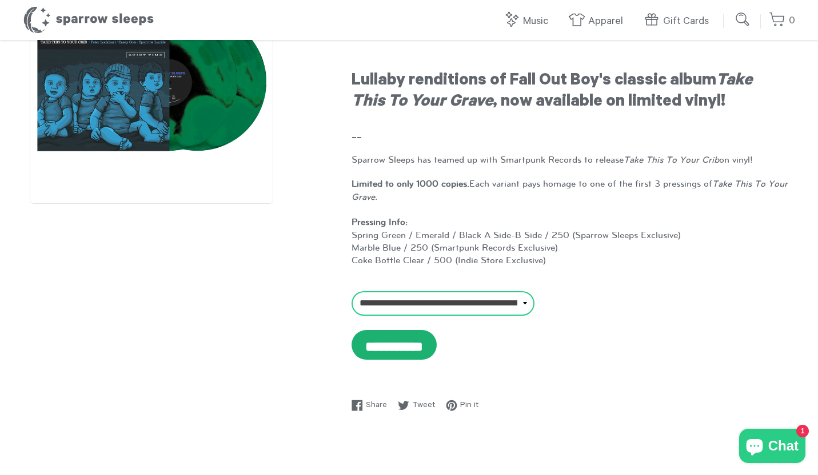 This screenshot has width=818, height=475. Describe the element at coordinates (569, 190) in the screenshot. I see `em: Take This To Your Grave.` at that location.